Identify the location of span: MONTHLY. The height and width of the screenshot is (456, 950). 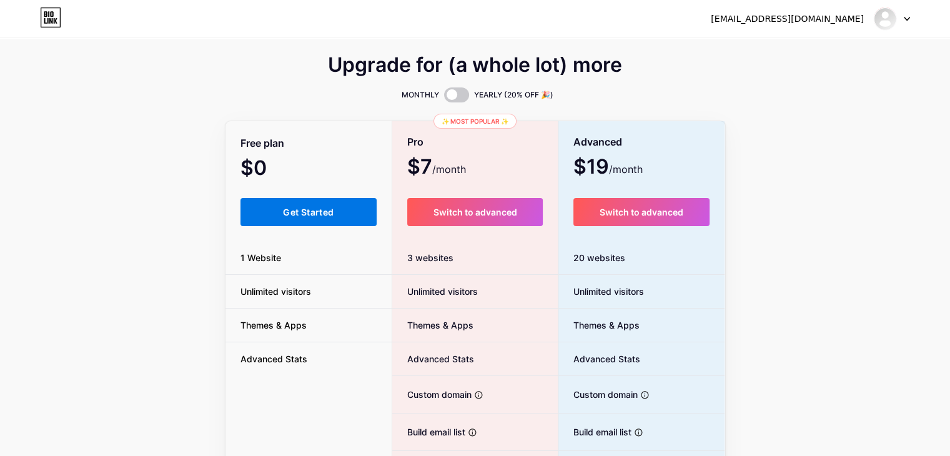
(420, 95).